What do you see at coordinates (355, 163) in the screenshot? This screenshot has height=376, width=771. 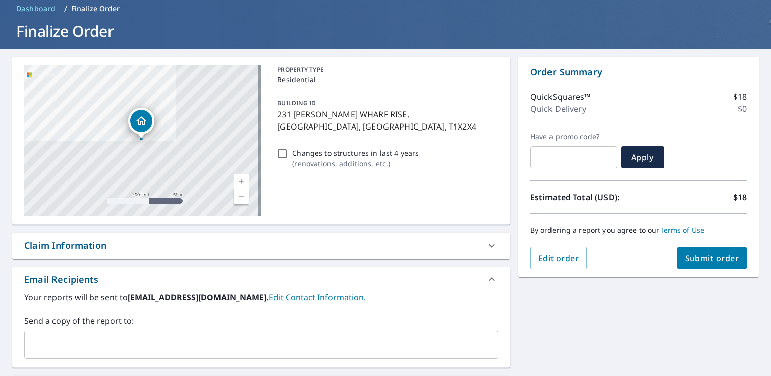 I see `p: ( renovations, additions, etc. )` at bounding box center [355, 163].